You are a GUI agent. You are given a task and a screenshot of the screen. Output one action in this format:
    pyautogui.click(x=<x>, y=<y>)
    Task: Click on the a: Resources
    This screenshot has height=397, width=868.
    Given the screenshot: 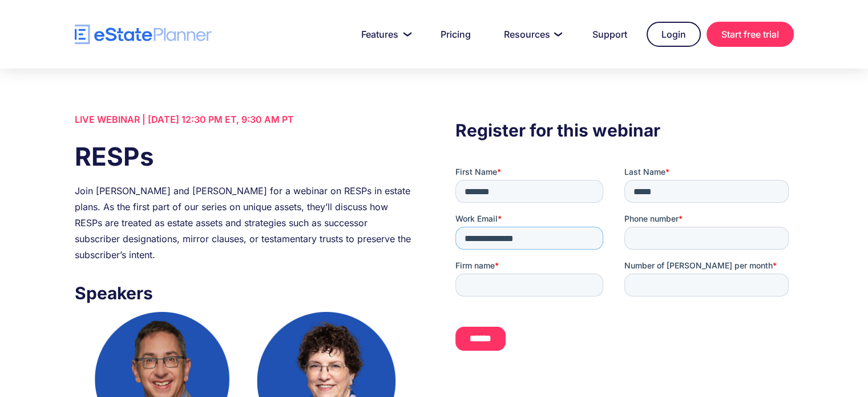 What is the action you would take?
    pyautogui.click(x=532, y=35)
    